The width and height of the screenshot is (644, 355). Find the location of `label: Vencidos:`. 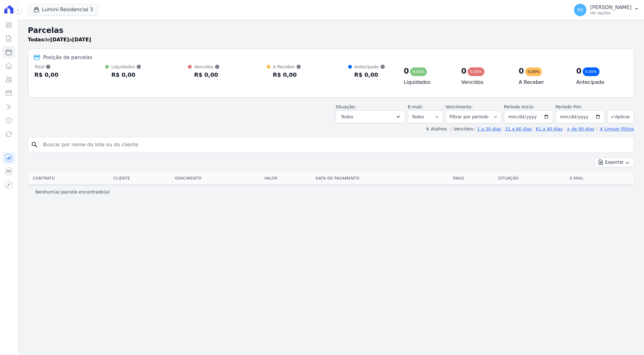

label: Vencidos: is located at coordinates (463, 129).